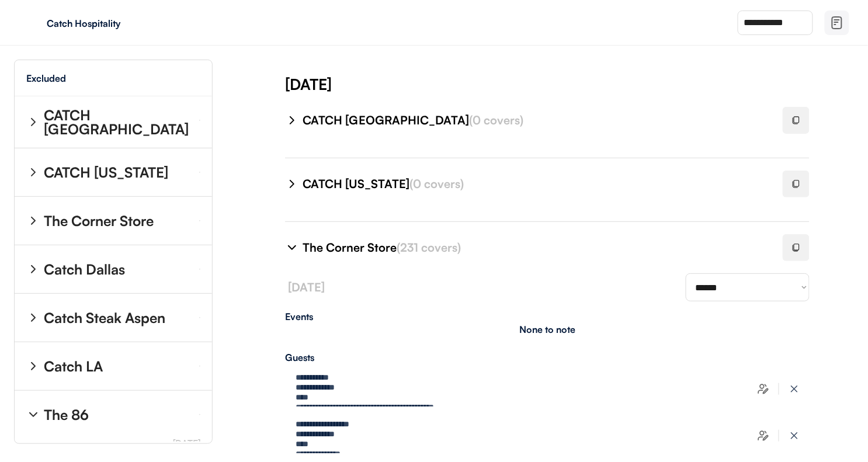 This screenshot has width=868, height=462. I want to click on div: Catch Steak Aspen, so click(104, 318).